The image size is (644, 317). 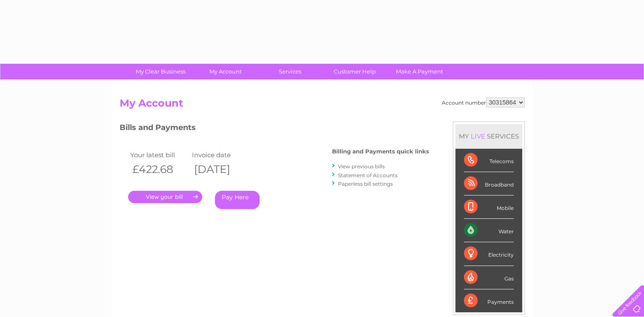 What do you see at coordinates (489, 301) in the screenshot?
I see `div: Payments` at bounding box center [489, 301].